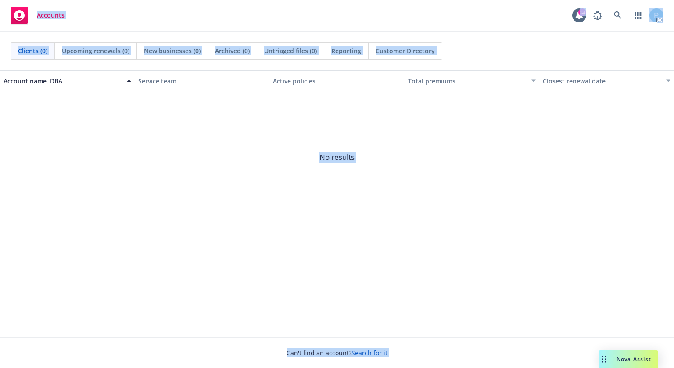 The image size is (674, 368). Describe the element at coordinates (628, 359) in the screenshot. I see `button: Nova Assist` at that location.